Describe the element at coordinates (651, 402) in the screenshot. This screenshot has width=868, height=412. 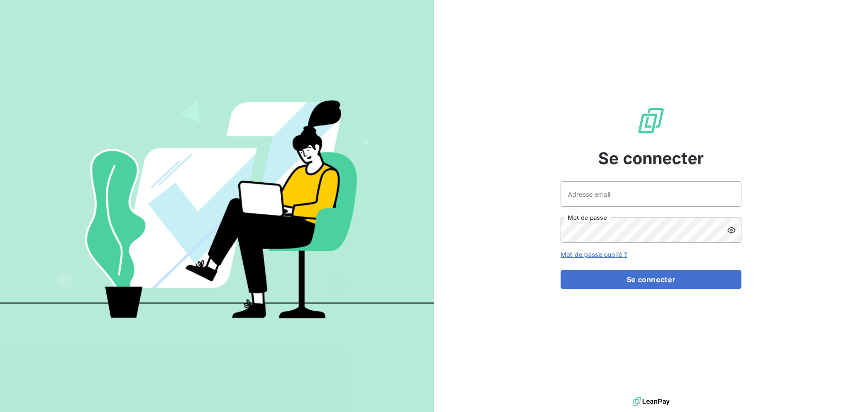
I see `img: logo` at that location.